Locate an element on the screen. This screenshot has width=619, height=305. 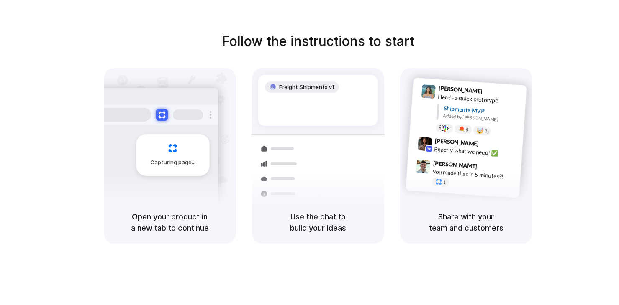
span: 5 is located at coordinates (467, 129).